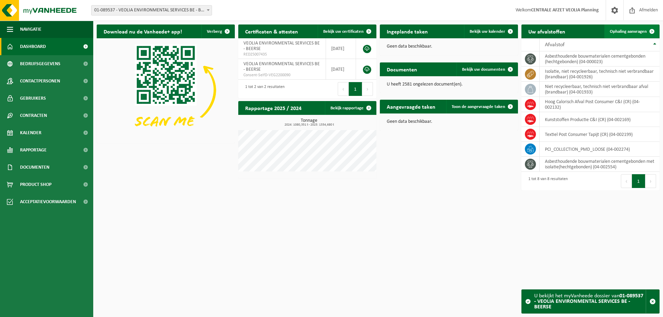  Describe the element at coordinates (632, 31) in the screenshot. I see `a: Ophaling aanvragen` at that location.